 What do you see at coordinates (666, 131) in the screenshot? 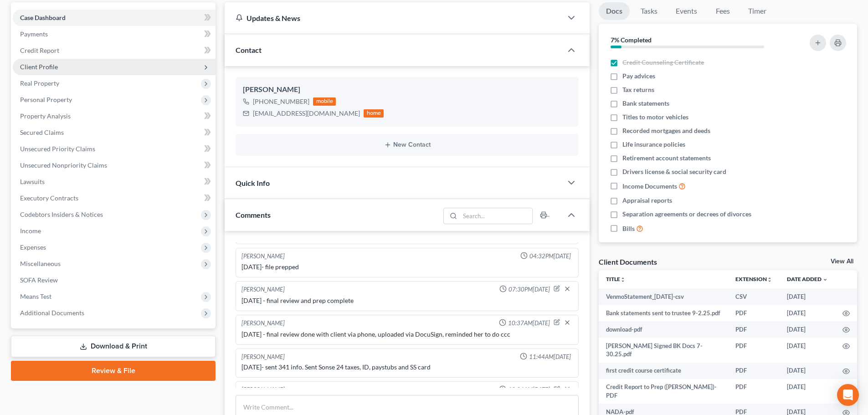
I see `span: Recorded mortgages and deeds` at bounding box center [666, 131].